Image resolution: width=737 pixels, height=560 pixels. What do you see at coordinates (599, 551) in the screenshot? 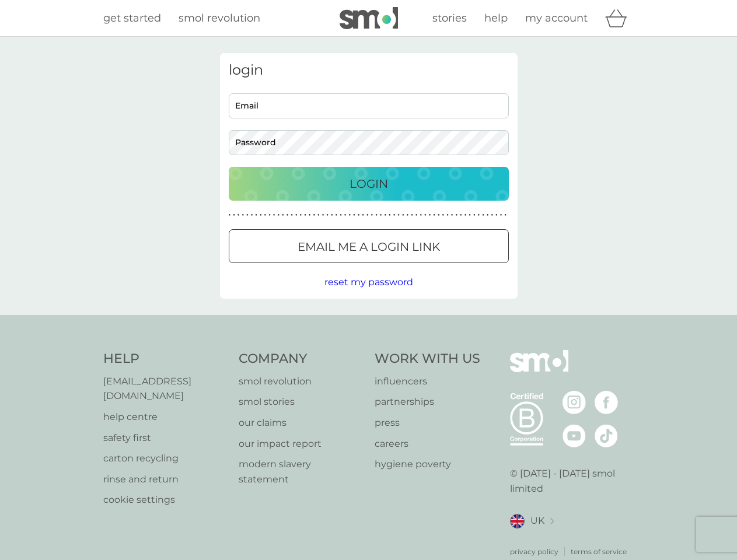
I see `p: terms of service` at bounding box center [599, 551].